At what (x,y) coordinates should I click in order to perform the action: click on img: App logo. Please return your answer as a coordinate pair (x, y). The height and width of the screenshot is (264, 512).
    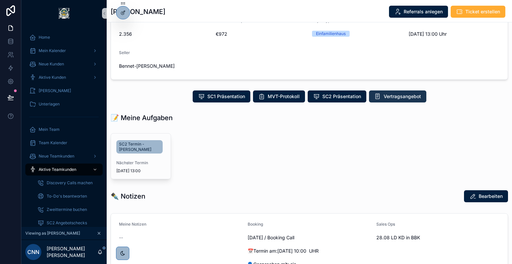
    Looking at the image, I should click on (64, 13).